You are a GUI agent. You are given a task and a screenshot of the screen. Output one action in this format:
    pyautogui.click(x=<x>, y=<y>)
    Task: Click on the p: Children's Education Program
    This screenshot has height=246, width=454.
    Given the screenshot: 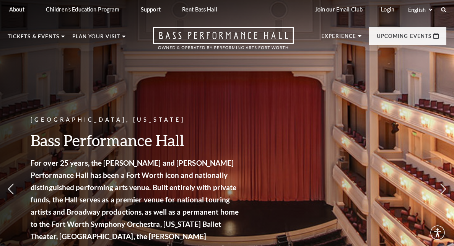 What is the action you would take?
    pyautogui.click(x=83, y=9)
    